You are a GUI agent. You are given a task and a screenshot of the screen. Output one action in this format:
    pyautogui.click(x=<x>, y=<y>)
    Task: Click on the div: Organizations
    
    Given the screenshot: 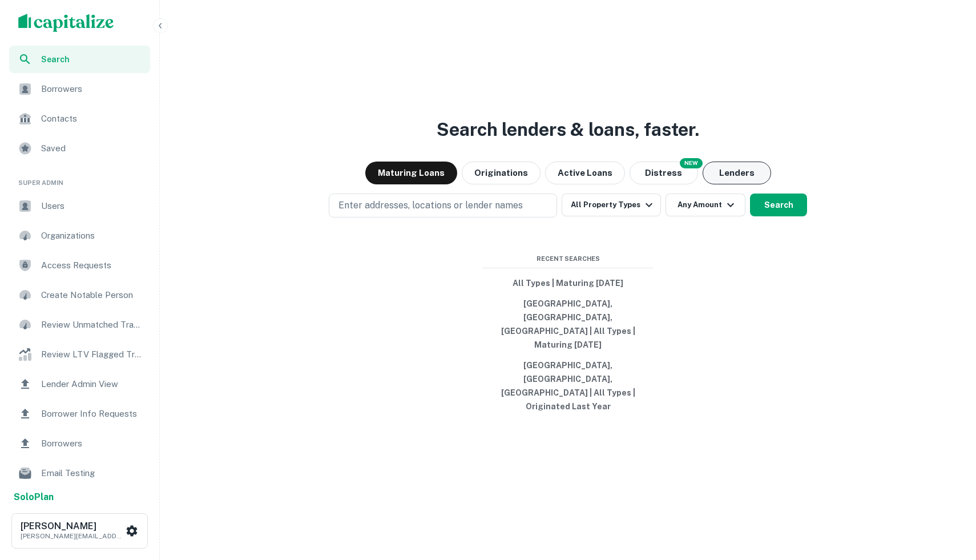 What is the action you would take?
    pyautogui.click(x=79, y=236)
    